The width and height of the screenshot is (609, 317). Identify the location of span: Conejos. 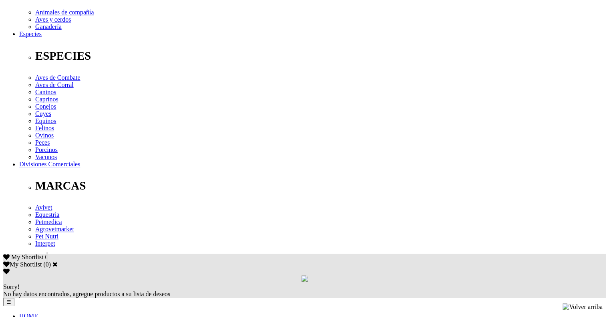
(46, 106).